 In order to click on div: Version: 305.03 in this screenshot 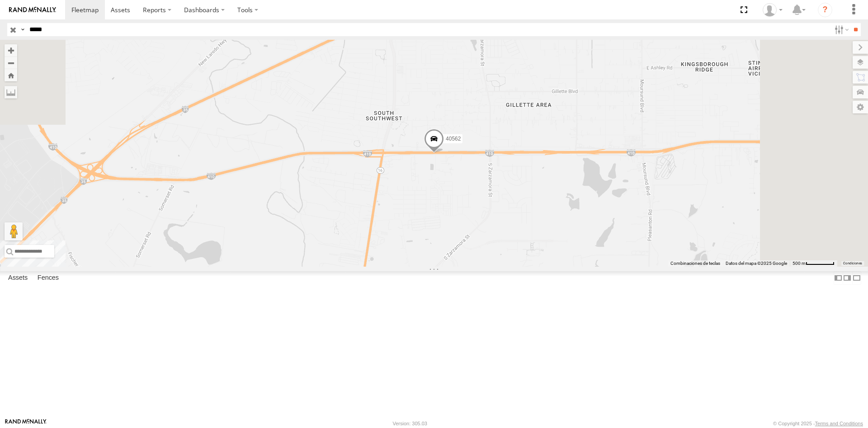, I will do `click(410, 424)`.